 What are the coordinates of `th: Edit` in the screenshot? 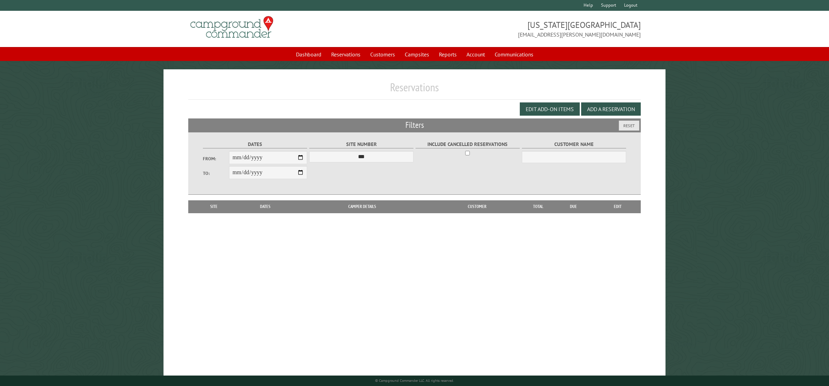 It's located at (618, 207).